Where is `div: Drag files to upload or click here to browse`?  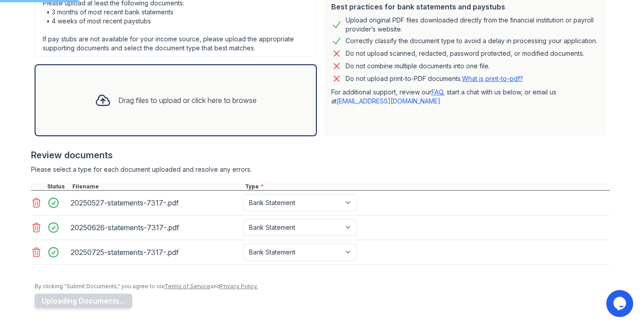 div: Drag files to upload or click here to browse is located at coordinates (188, 100).